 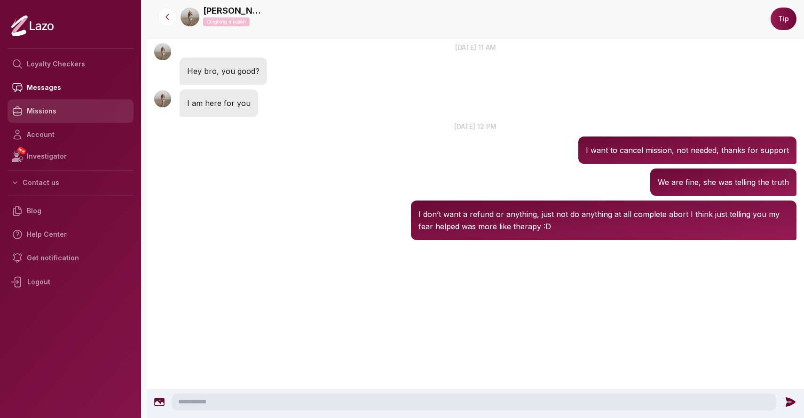 What do you see at coordinates (71, 282) in the screenshot?
I see `div: Logout` at bounding box center [71, 282].